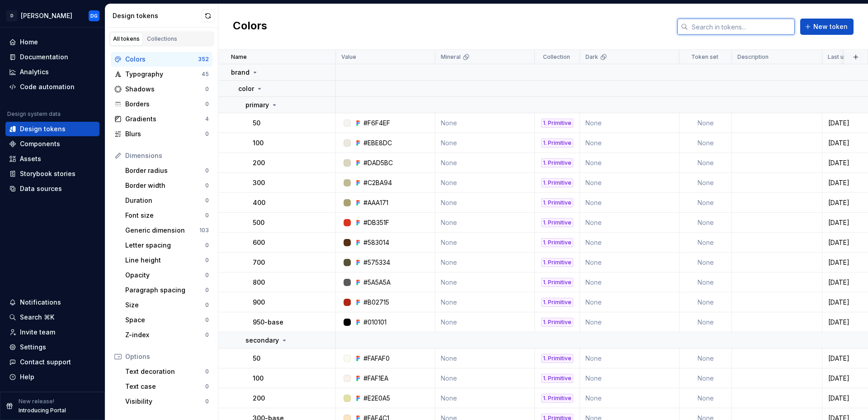  I want to click on div: Notifications, so click(40, 302).